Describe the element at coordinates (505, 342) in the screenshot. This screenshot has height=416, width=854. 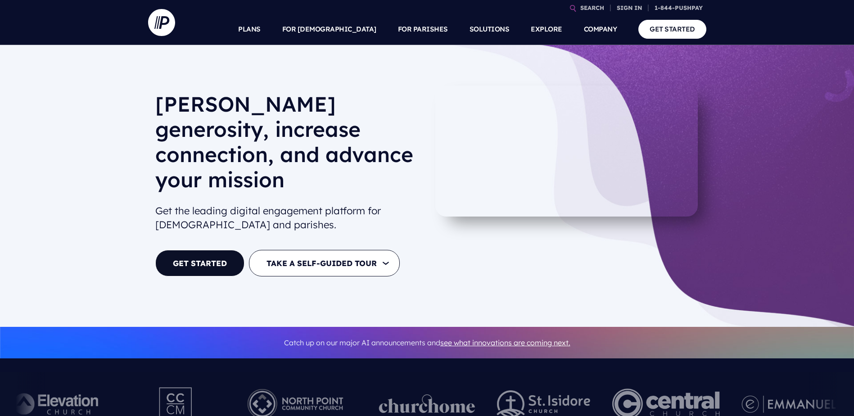
I see `span: see what innovations are coming next.` at that location.